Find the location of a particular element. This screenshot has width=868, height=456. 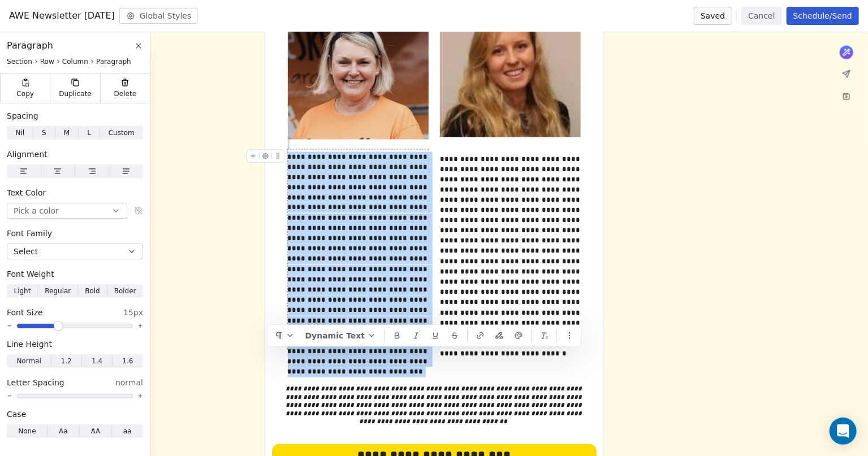

span: Aa is located at coordinates (63, 431).